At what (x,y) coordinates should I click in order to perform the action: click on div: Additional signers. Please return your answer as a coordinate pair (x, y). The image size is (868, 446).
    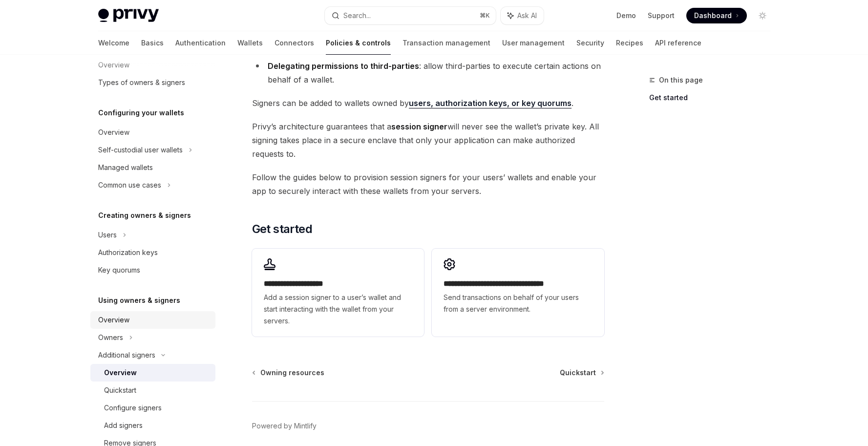
    Looking at the image, I should click on (127, 355).